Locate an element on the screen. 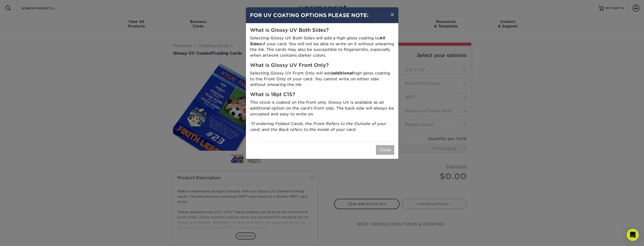  h5: What is 18pt C1S? is located at coordinates (322, 94).